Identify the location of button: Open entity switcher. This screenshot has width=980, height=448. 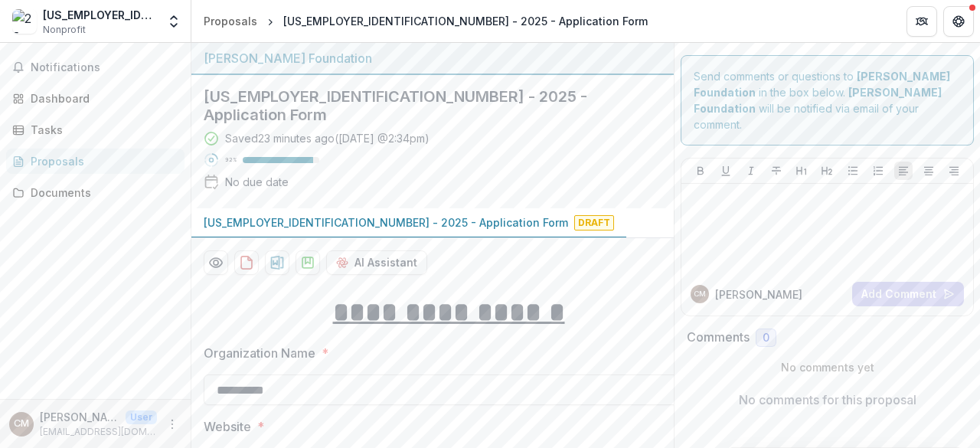
(174, 21).